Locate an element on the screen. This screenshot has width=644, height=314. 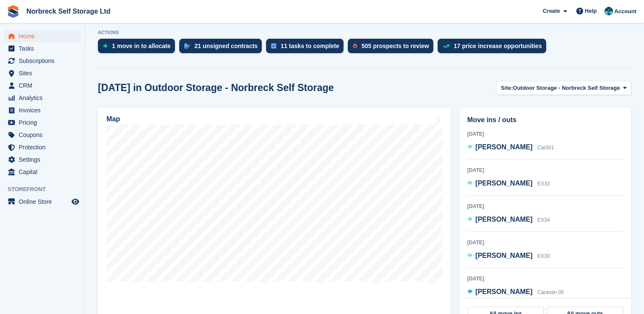
div: 1 move in to allocate is located at coordinates (141, 46).